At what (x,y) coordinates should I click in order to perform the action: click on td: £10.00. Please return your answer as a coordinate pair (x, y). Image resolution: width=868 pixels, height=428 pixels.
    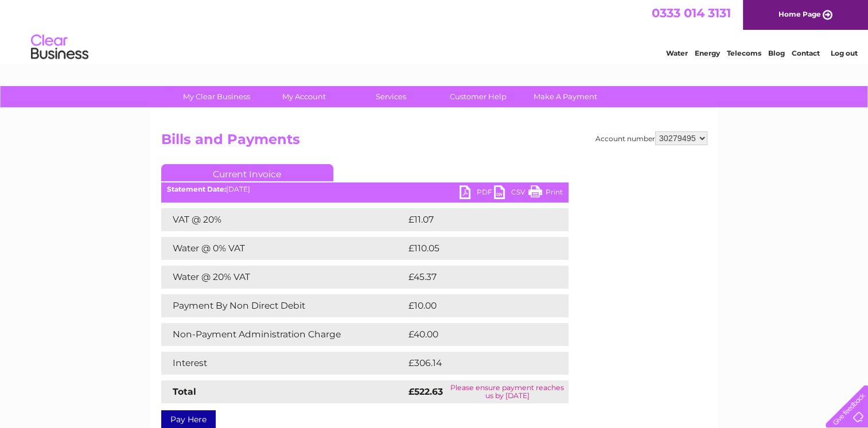
    Looking at the image, I should click on (475, 305).